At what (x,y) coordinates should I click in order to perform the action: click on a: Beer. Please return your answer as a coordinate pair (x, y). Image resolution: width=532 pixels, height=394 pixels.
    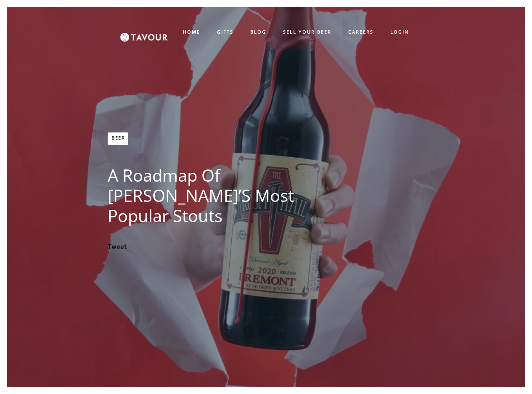
    Looking at the image, I should click on (118, 138).